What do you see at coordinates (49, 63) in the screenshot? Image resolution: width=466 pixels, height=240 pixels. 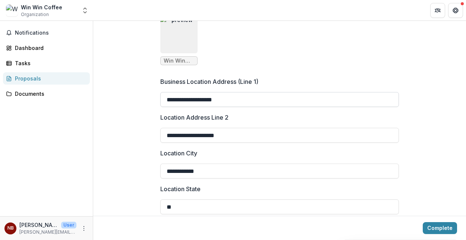 I see `div: Tasks` at bounding box center [49, 63].